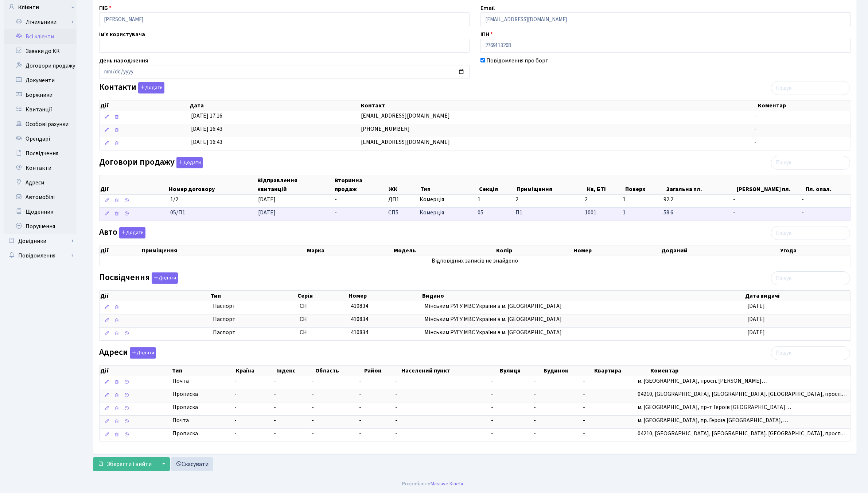  Describe the element at coordinates (487, 34) in the screenshot. I see `label: ІПН` at that location.